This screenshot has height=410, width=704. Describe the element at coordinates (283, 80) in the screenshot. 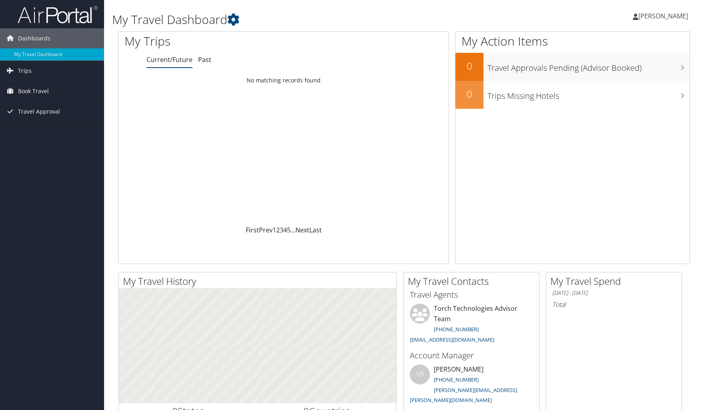

I see `td: No matching records found` at that location.